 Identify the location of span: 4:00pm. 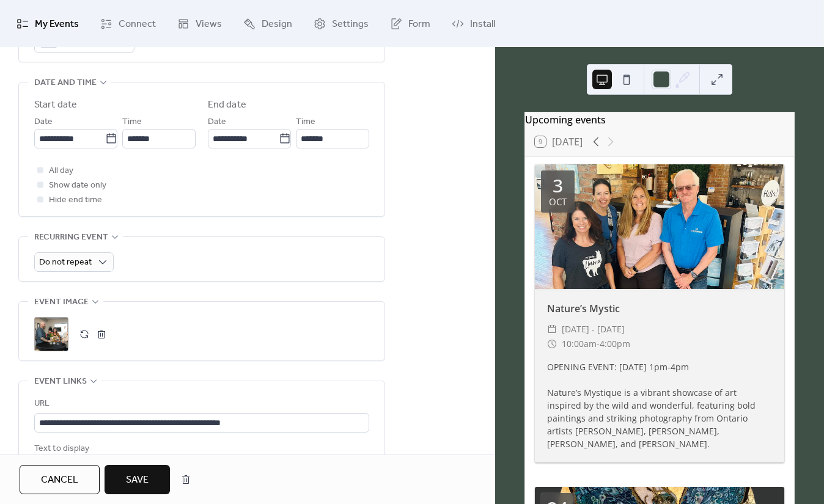
(615, 345).